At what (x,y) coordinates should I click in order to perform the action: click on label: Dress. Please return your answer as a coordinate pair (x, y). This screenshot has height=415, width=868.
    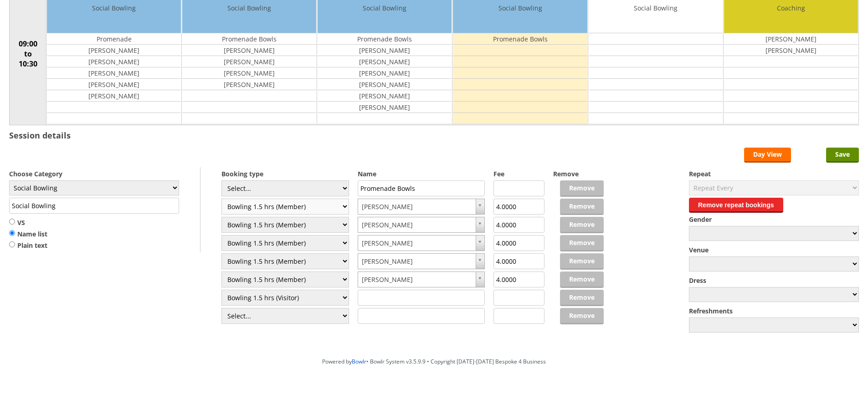
    Looking at the image, I should click on (774, 280).